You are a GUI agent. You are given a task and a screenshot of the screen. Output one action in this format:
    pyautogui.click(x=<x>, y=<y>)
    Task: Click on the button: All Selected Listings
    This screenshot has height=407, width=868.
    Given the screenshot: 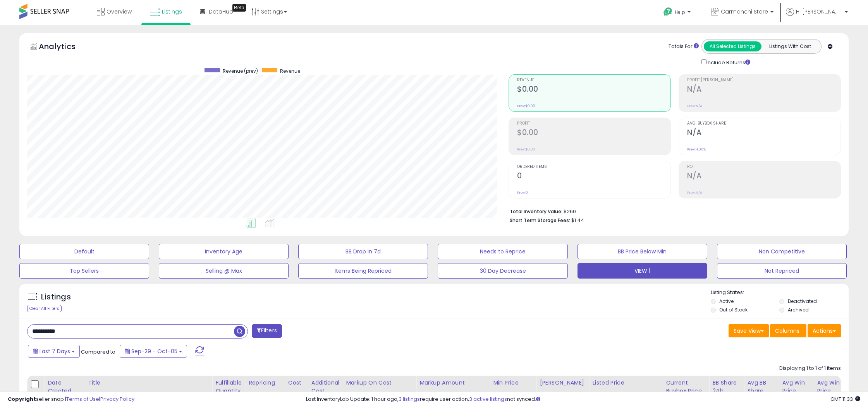 What is the action you would take?
    pyautogui.click(x=732, y=47)
    